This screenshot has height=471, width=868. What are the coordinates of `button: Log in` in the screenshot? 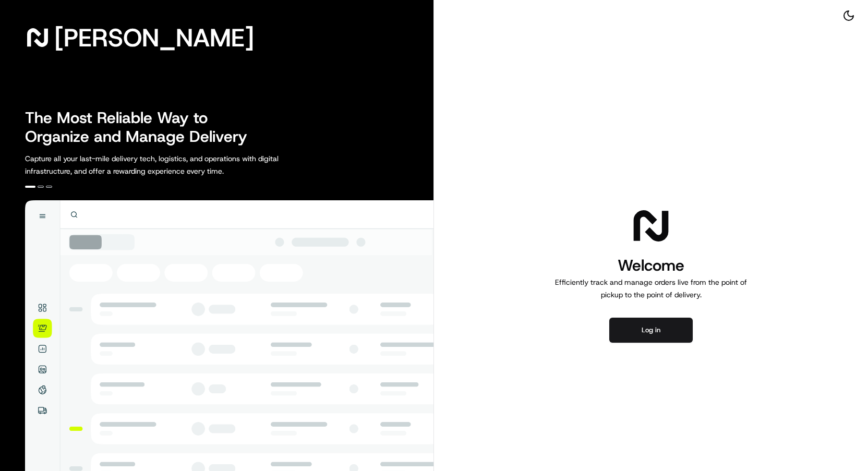 It's located at (651, 330).